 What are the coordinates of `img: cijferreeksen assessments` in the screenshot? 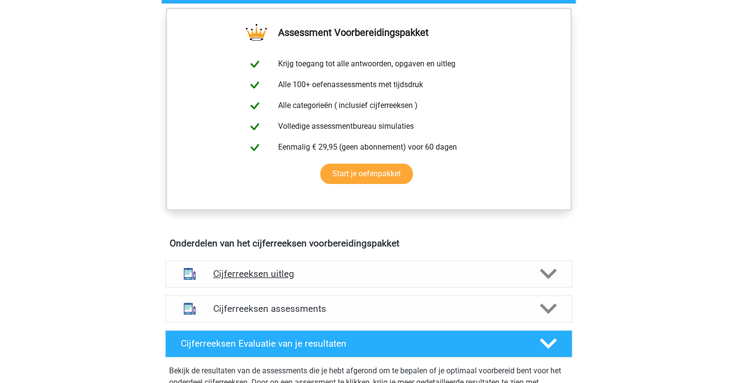 It's located at (189, 309).